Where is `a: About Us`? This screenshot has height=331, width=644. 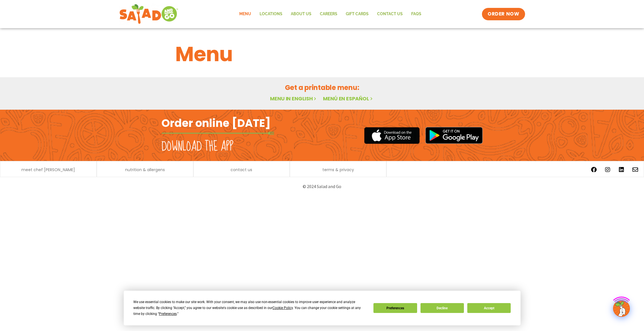 a: About Us is located at coordinates (301, 14).